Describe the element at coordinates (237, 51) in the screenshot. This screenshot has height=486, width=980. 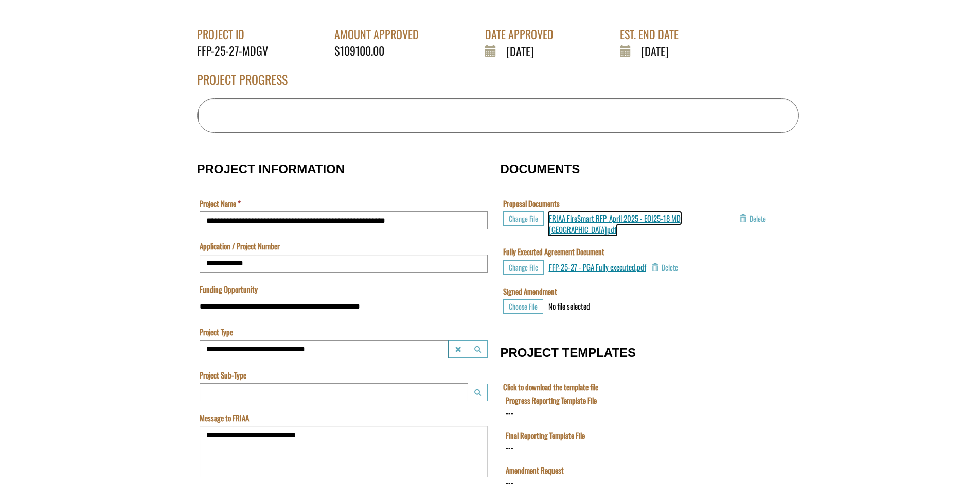
I see `div: FFP-25-27-MDGV` at that location.